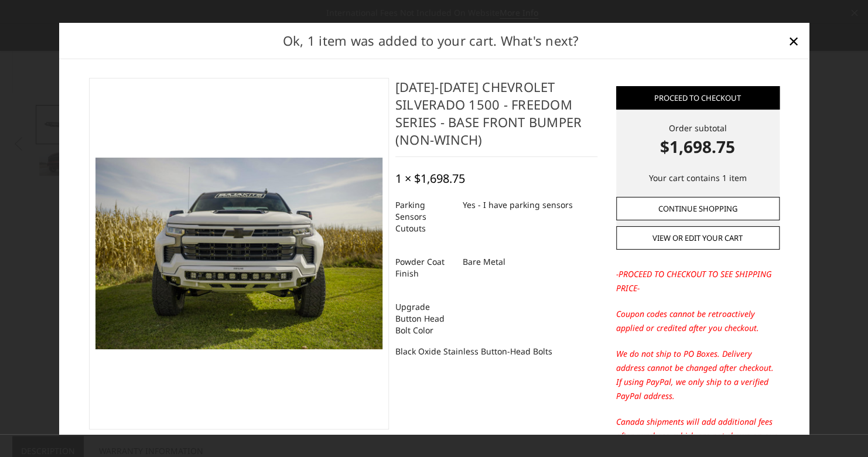 The image size is (868, 457). I want to click on a: Proceed to checkout, so click(698, 97).